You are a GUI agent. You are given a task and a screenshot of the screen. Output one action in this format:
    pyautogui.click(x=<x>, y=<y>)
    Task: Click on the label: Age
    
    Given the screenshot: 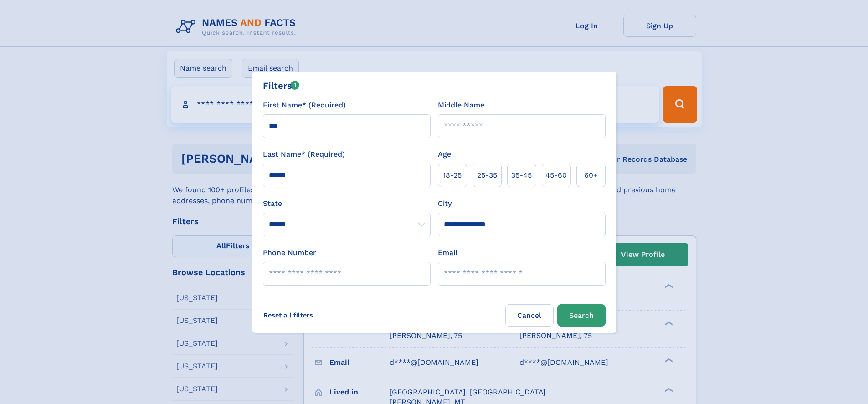 What is the action you would take?
    pyautogui.click(x=444, y=154)
    